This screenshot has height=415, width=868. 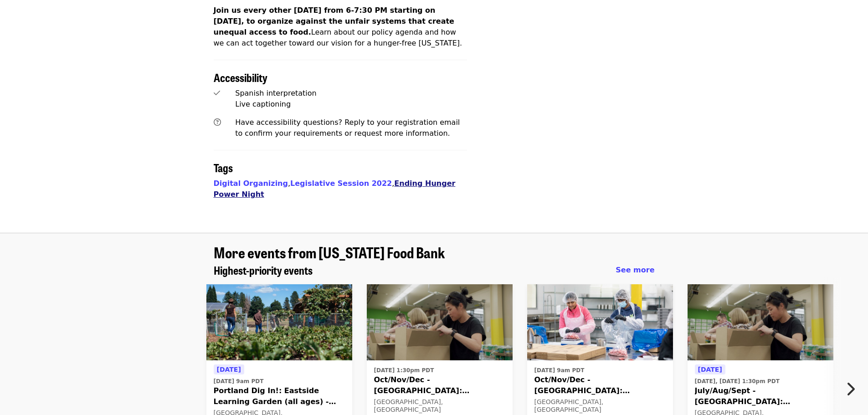 I want to click on img: July/Aug/Sept - Portland: Repack/Sort (age 8+) organized by Oregon Food Bank, so click(x=761, y=323).